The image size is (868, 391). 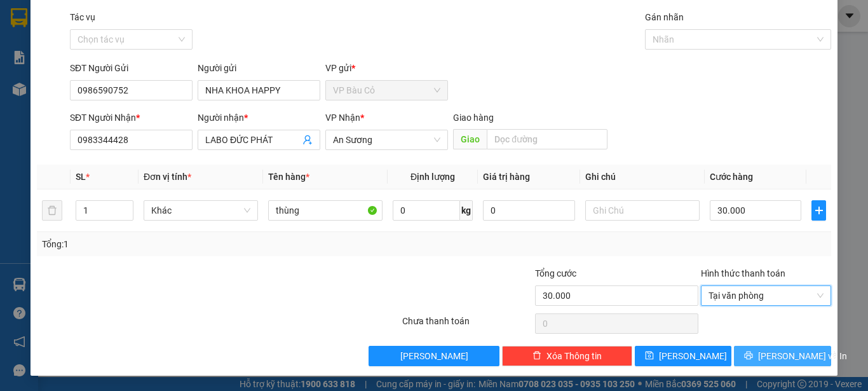 What do you see at coordinates (567, 356) in the screenshot?
I see `button: deleteXóa Thông tin` at bounding box center [567, 356].